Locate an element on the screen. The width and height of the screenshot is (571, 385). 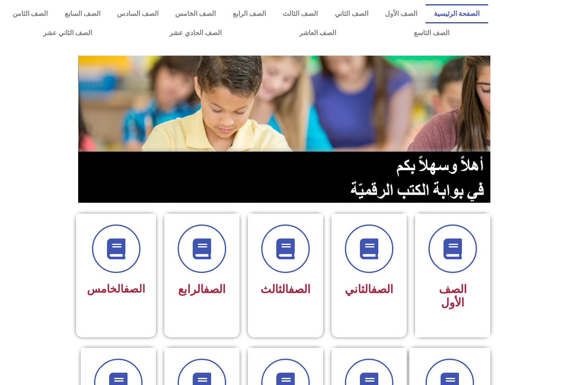
a: الصف الأول is located at coordinates (401, 14).